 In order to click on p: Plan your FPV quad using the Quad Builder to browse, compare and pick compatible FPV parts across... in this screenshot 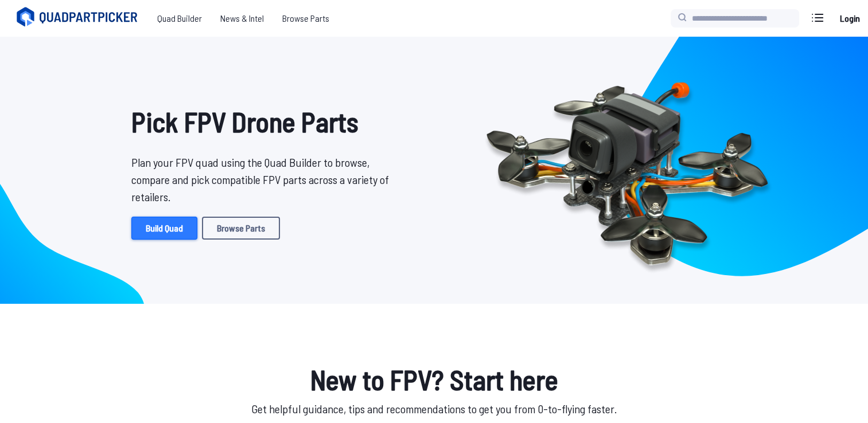, I will do `click(265, 179)`.